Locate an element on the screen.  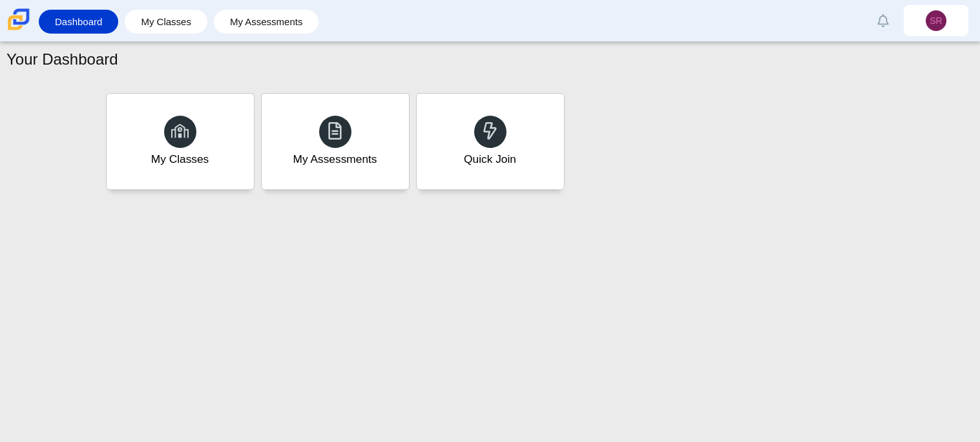
span: SR is located at coordinates (935, 20).